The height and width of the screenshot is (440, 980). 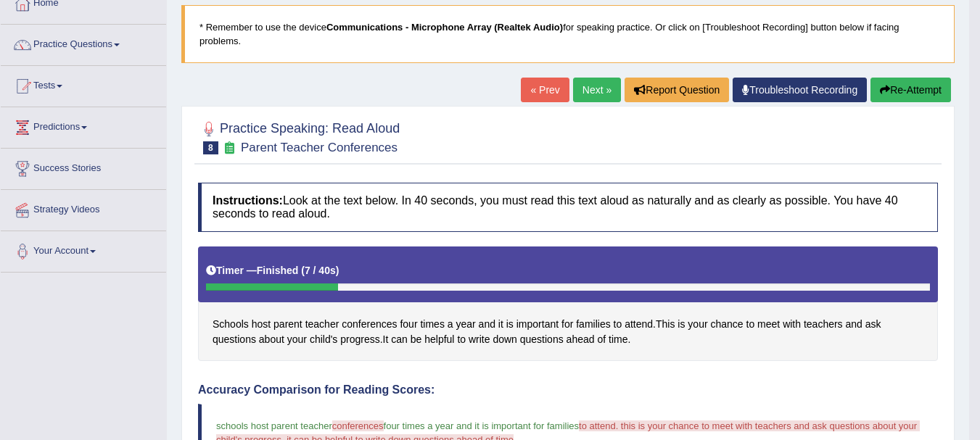 What do you see at coordinates (482, 425) in the screenshot?
I see `span: four times a year and it is important for families` at bounding box center [482, 425].